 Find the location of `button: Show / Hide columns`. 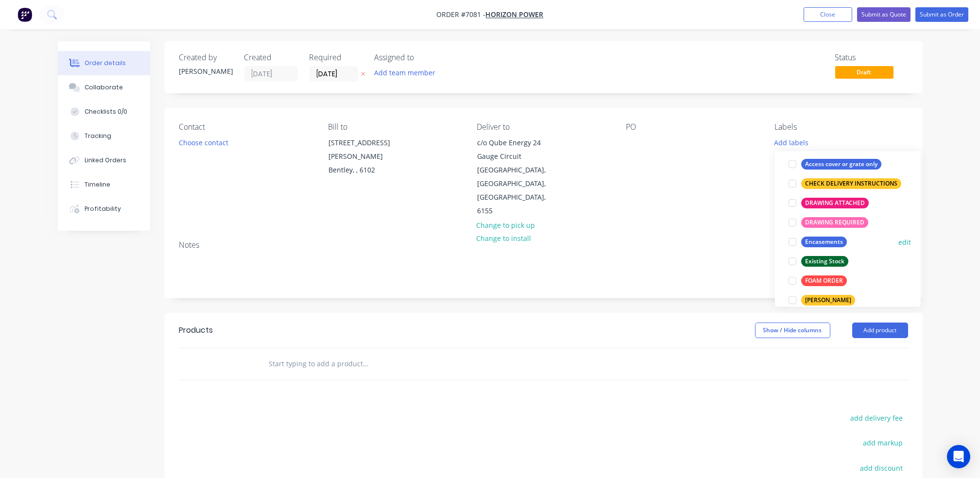

button: Show / Hide columns is located at coordinates (793, 330).